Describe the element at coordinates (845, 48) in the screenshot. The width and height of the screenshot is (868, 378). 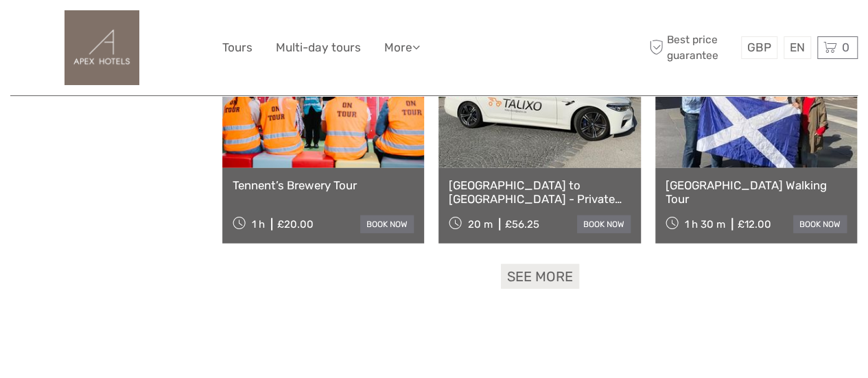
I see `span: 0` at that location.